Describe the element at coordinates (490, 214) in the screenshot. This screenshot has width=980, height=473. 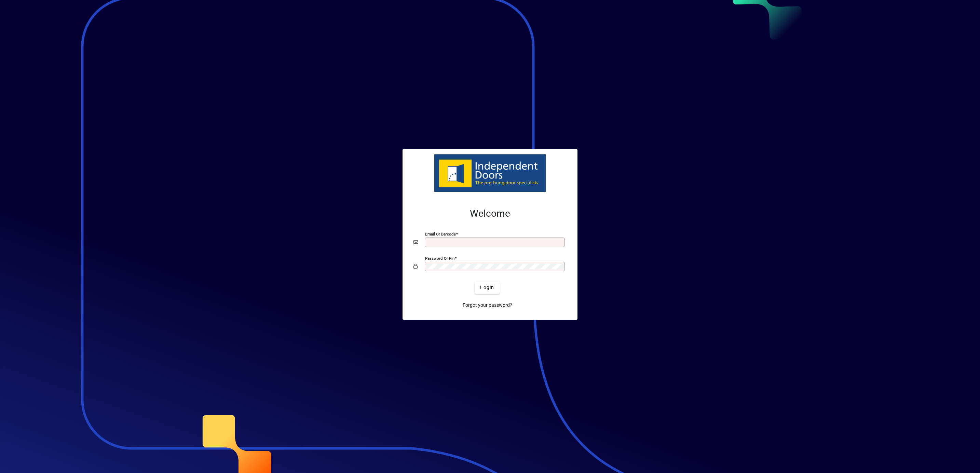
I see `h2: Welcome` at that location.